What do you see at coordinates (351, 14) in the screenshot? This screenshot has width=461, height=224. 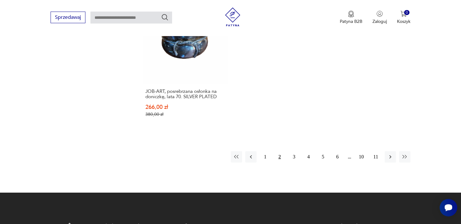 I see `img: Ikona medalu` at bounding box center [351, 14].